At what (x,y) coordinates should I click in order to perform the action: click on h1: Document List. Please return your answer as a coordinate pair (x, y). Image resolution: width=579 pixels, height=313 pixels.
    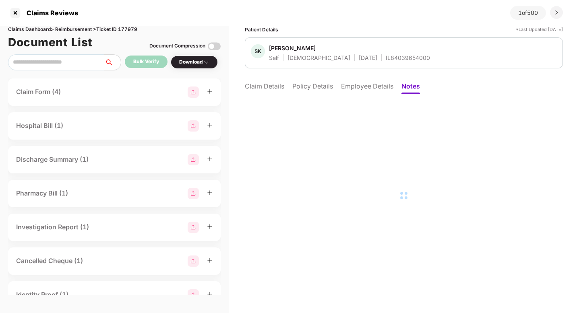
    Looking at the image, I should click on (50, 42).